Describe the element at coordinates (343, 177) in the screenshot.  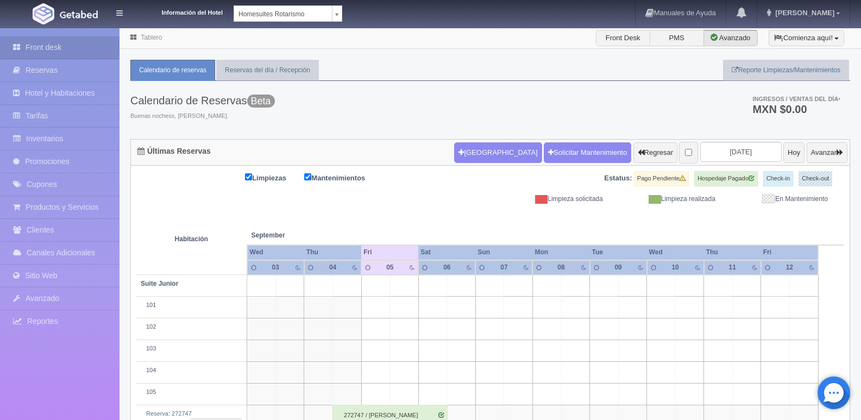
I see `label: Mantenimientos` at that location.